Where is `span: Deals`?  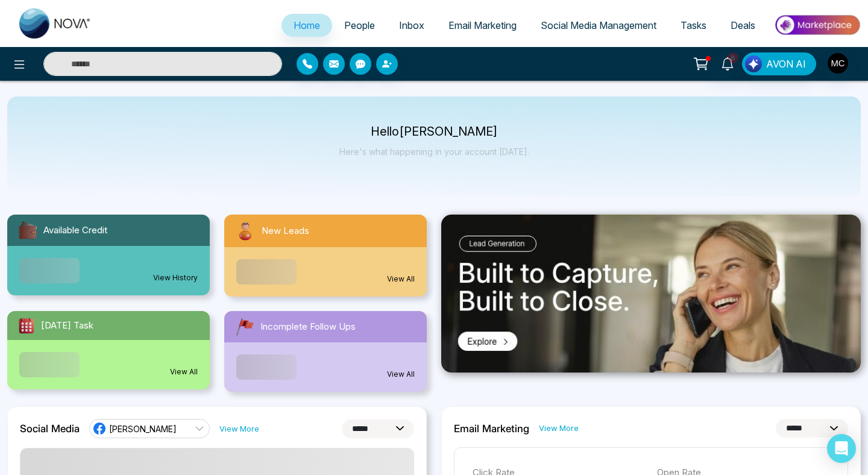
span: Deals is located at coordinates (743, 25).